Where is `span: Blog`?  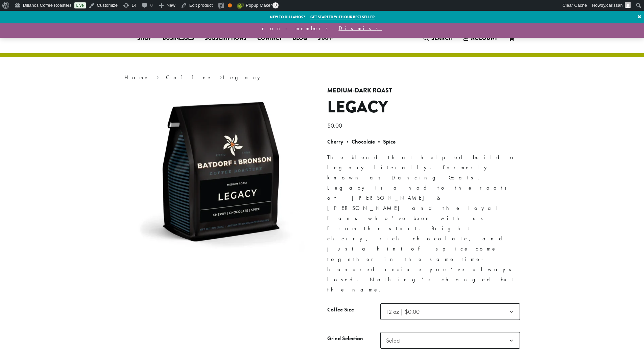 span: Blog is located at coordinates (300, 38).